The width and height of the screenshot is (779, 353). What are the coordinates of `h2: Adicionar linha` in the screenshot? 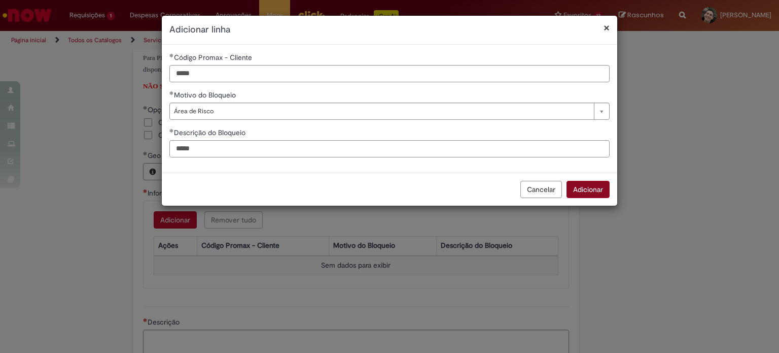 It's located at (390, 30).